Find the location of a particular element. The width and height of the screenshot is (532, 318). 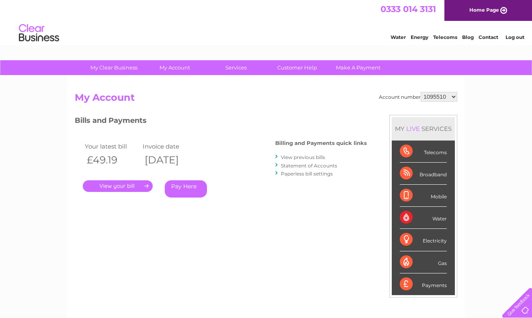

td: Invoice date is located at coordinates (170, 146).